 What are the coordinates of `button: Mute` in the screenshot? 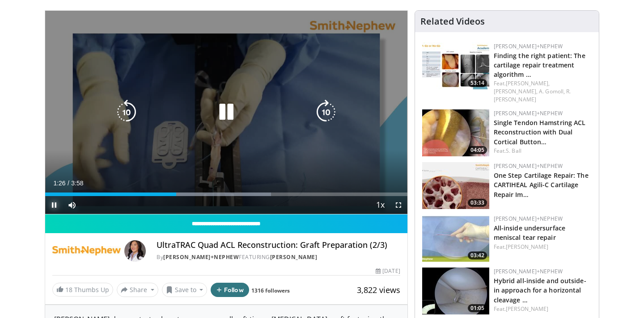 It's located at (72, 205).